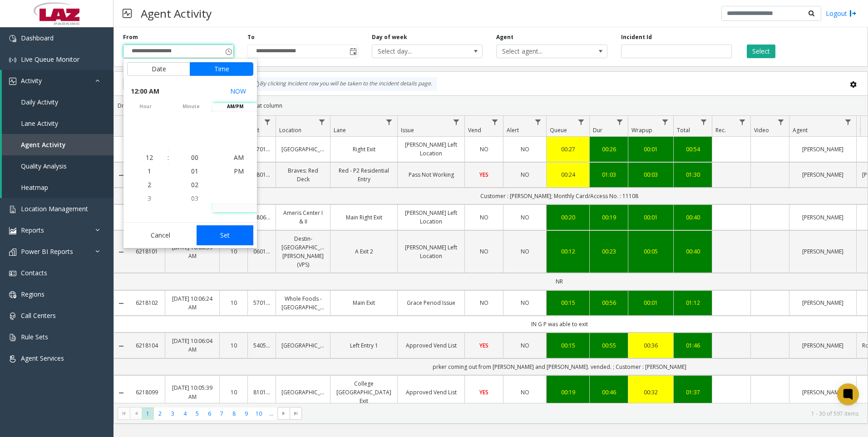 The height and width of the screenshot is (437, 868). What do you see at coordinates (149, 171) in the screenshot?
I see `span: 1` at bounding box center [149, 171].